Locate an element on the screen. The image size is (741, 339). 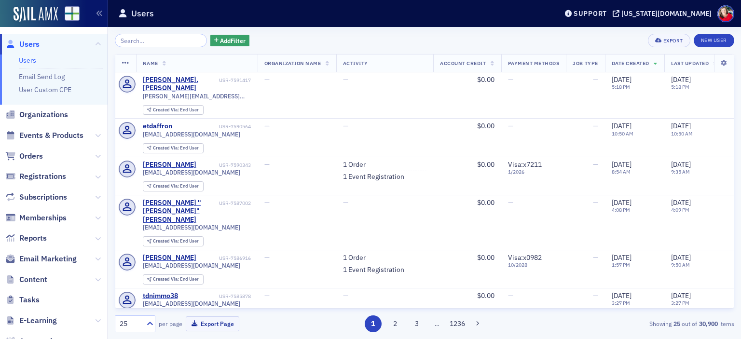
a: tdnimmo38 is located at coordinates (160, 296).